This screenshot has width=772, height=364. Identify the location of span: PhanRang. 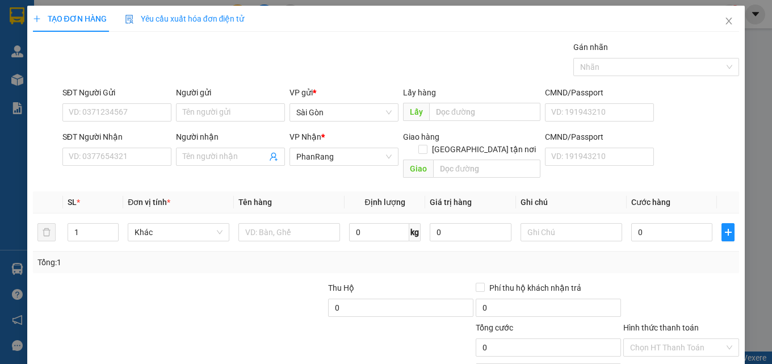
(344, 157).